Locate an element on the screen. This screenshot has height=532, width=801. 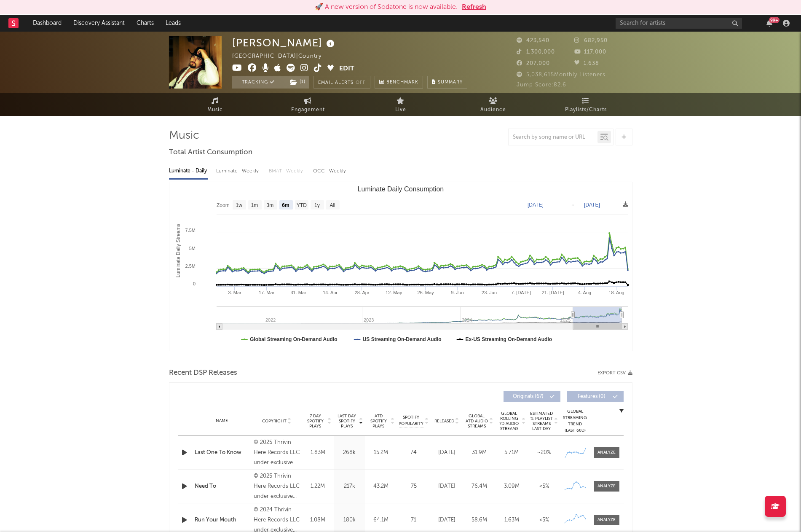
a: Music is located at coordinates (215, 104).